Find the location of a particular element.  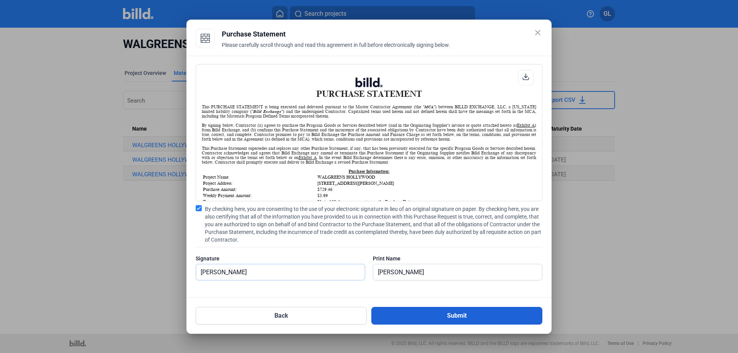

h1: PURCHASE STATEMENT is located at coordinates (369, 88).